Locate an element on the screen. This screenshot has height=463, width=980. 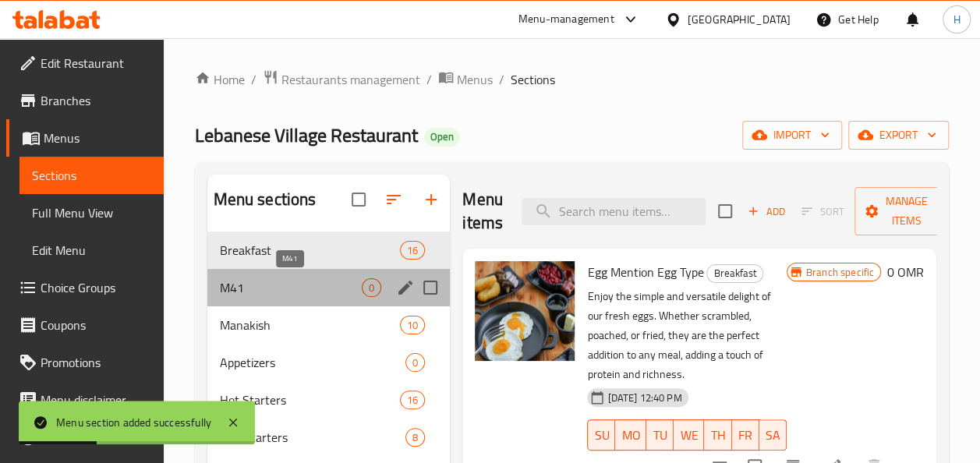
span: Coupons is located at coordinates (96, 325).